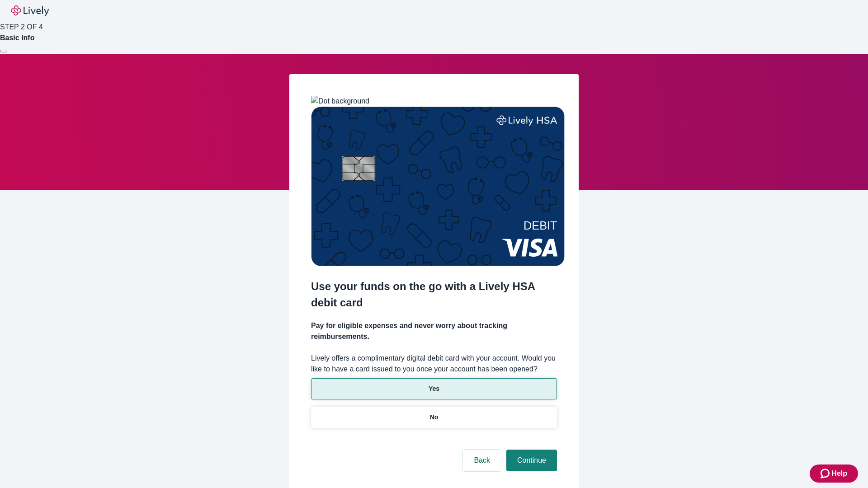 This screenshot has height=488, width=868. What do you see at coordinates (434, 332) in the screenshot?
I see `h4: Pay for eligible expenses and never worry about tracking reimbursements.` at bounding box center [434, 332].